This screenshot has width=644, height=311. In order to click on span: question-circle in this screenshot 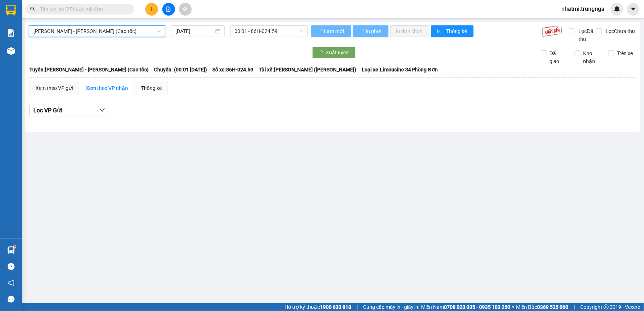, I will do `click(11, 267)`.